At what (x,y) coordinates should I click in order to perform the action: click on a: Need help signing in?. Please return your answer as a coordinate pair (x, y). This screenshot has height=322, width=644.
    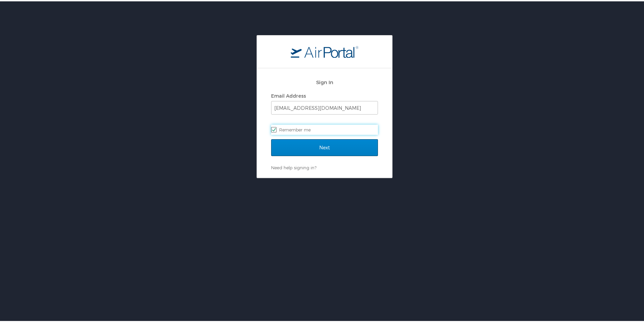
    Looking at the image, I should click on (294, 166).